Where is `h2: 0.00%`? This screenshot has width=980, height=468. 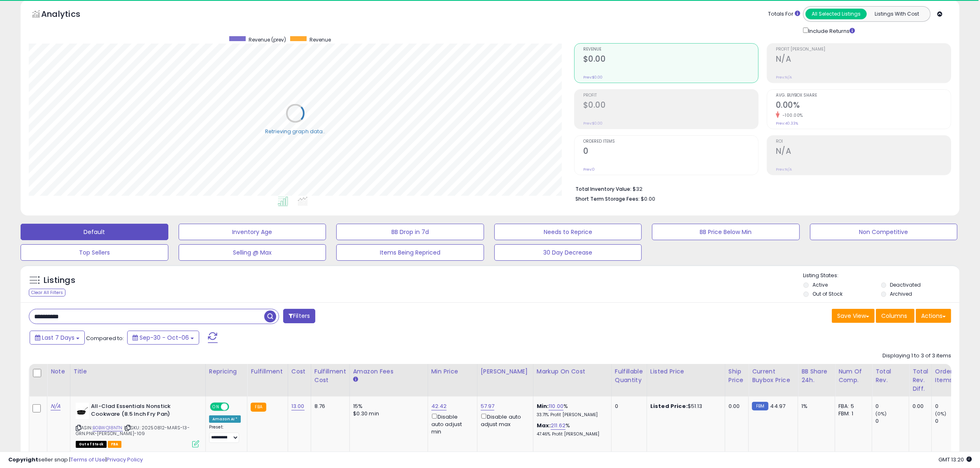 h2: 0.00% is located at coordinates (863, 106).